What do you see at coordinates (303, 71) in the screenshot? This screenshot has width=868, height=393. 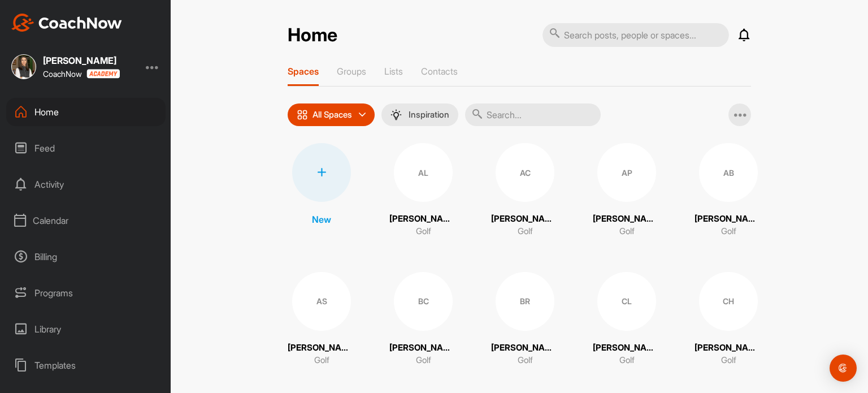 I see `p: Spaces` at bounding box center [303, 71].